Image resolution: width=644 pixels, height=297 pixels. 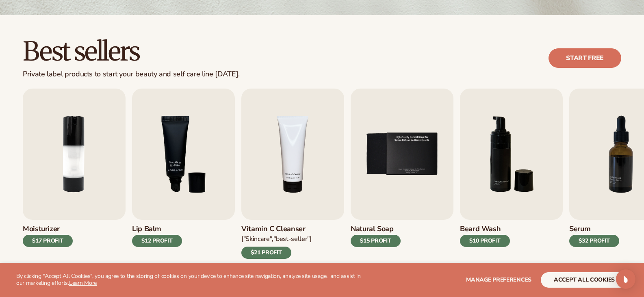 I want to click on div: $17 PROFIT, so click(x=48, y=241).